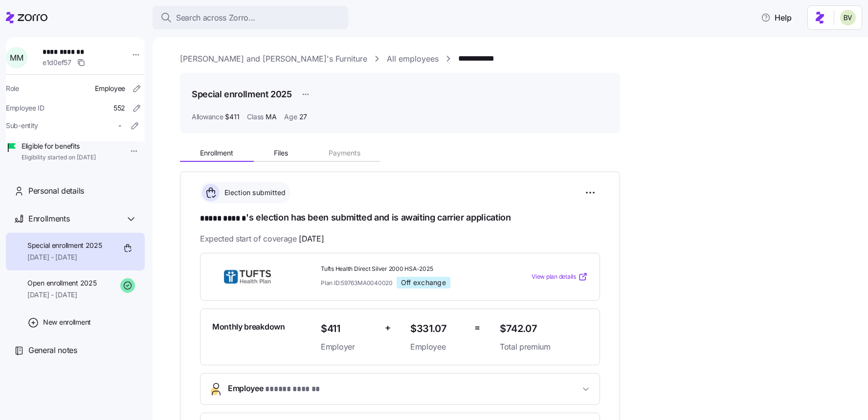 The width and height of the screenshot is (868, 420). Describe the element at coordinates (62, 283) in the screenshot. I see `span: Open enrollment 2025` at that location.